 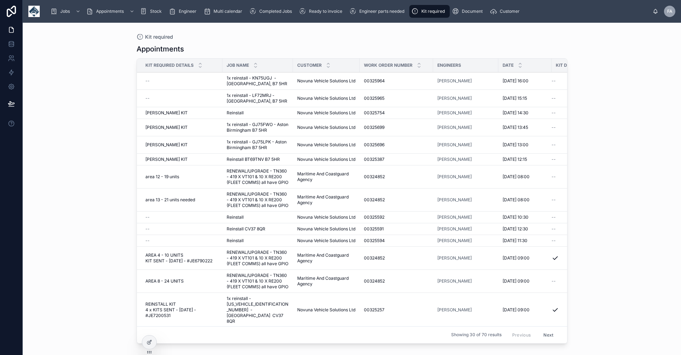 What do you see at coordinates (374, 159) in the screenshot?
I see `span: 00325387` at bounding box center [374, 159].